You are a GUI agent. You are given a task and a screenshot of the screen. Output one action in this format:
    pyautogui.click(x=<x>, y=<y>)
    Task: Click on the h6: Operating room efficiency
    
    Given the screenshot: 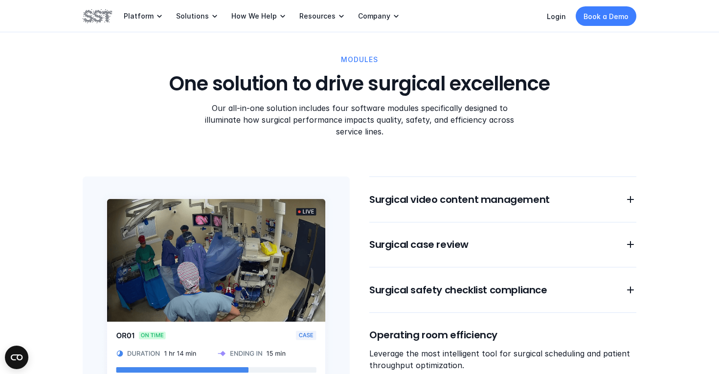 What is the action you would take?
    pyautogui.click(x=503, y=335)
    